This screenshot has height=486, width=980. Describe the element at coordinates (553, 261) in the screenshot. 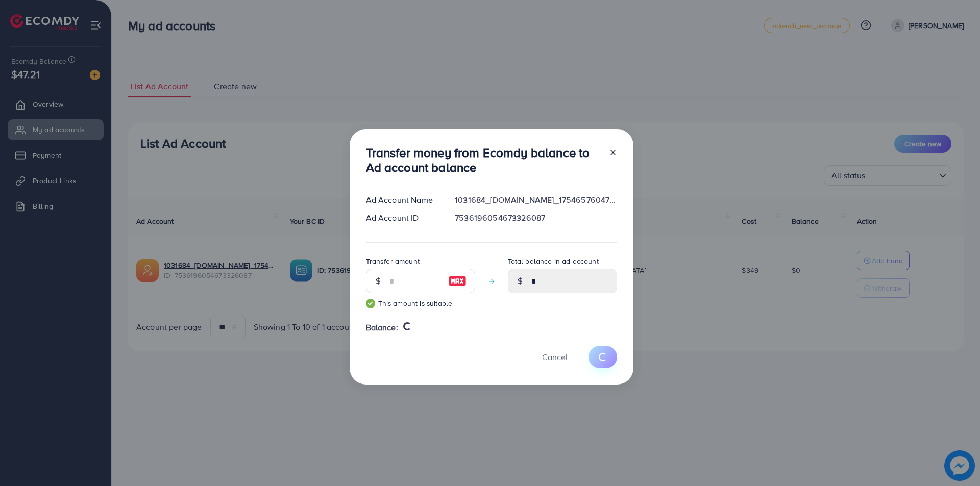

I see `label: Total balance in ad account` at that location.